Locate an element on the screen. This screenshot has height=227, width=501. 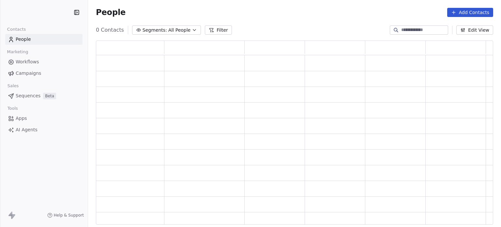
span: Marketing is located at coordinates (18, 52).